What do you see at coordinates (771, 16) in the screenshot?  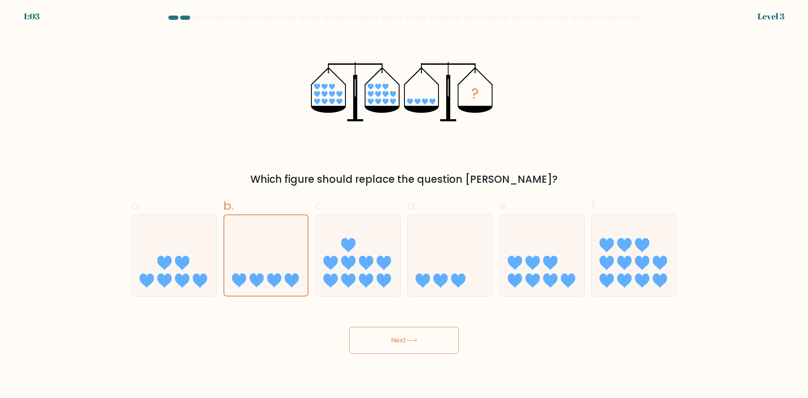 I see `div: Level 3` at bounding box center [771, 16].